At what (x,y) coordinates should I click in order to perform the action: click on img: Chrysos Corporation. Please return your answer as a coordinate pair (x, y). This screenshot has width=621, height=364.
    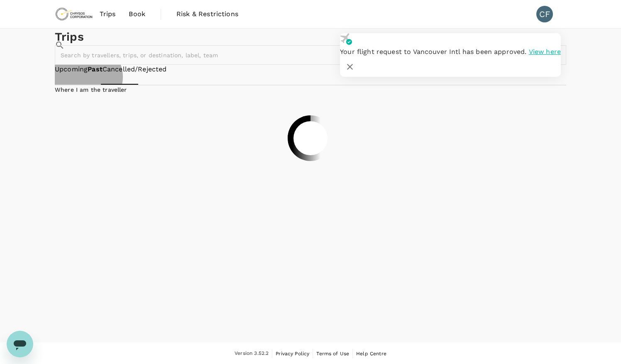
    Looking at the image, I should click on (74, 14).